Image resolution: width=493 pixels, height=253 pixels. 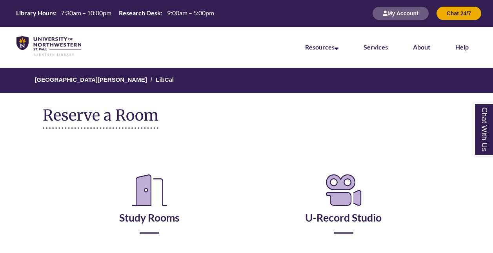 I want to click on img: UNWSP Library Logo, so click(x=49, y=46).